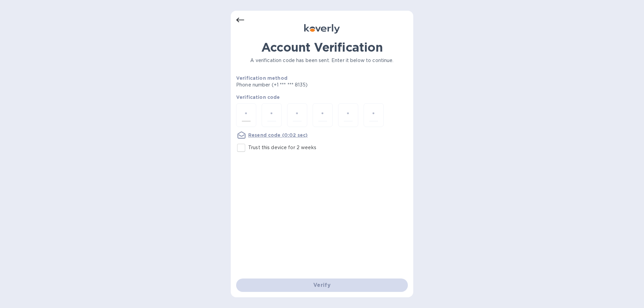 Image resolution: width=644 pixels, height=308 pixels. Describe the element at coordinates (278, 135) in the screenshot. I see `u: Resend code (0:02 sec)` at that location.